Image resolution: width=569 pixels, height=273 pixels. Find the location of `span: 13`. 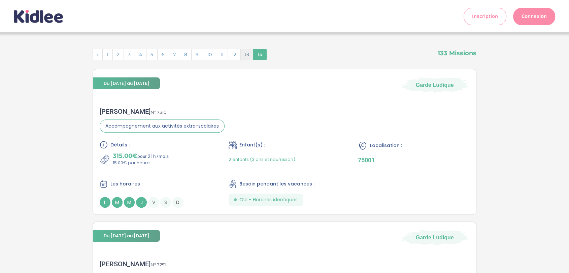

span: 13 is located at coordinates (247, 55).